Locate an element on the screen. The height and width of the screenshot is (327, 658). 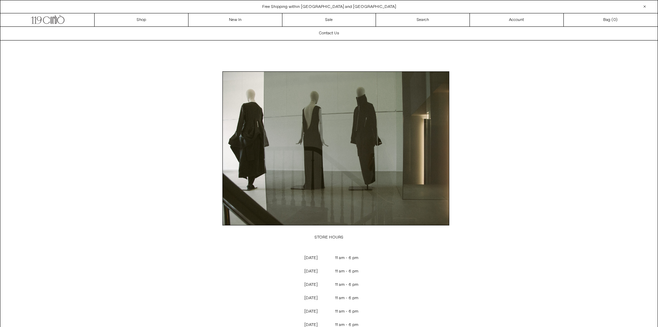
a: New In is located at coordinates (236, 20).